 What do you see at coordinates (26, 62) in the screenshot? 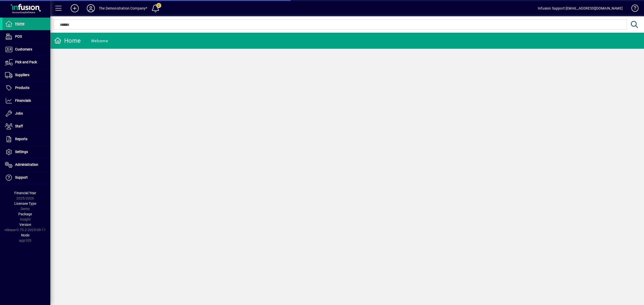
I see `span: Pick and Pack` at bounding box center [26, 62].